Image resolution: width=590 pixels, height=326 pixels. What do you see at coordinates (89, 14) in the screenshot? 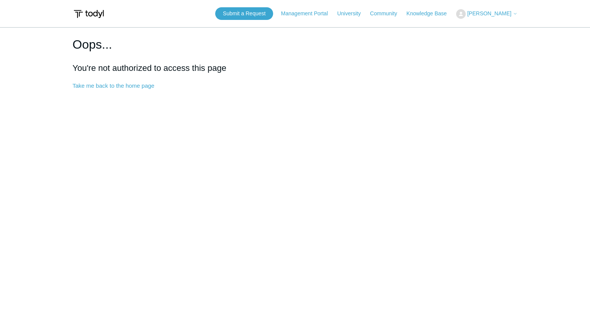
I see `img: Todyl Support Center Help Center home page` at bounding box center [89, 14].